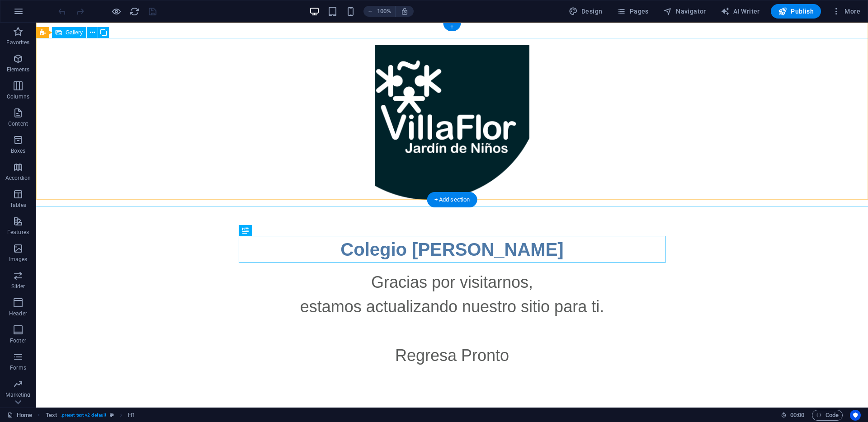 The height and width of the screenshot is (422, 868). Describe the element at coordinates (18, 205) in the screenshot. I see `p: Tables` at that location.